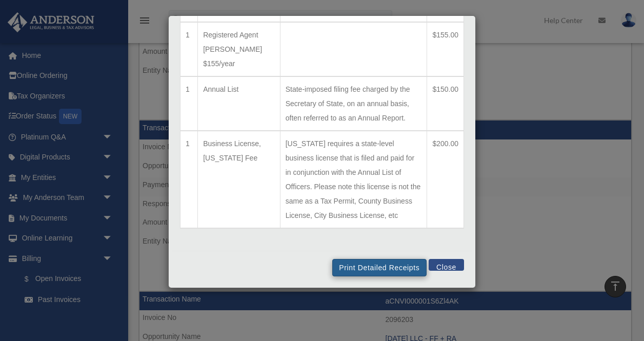  I want to click on td: $155.00, so click(446, 49).